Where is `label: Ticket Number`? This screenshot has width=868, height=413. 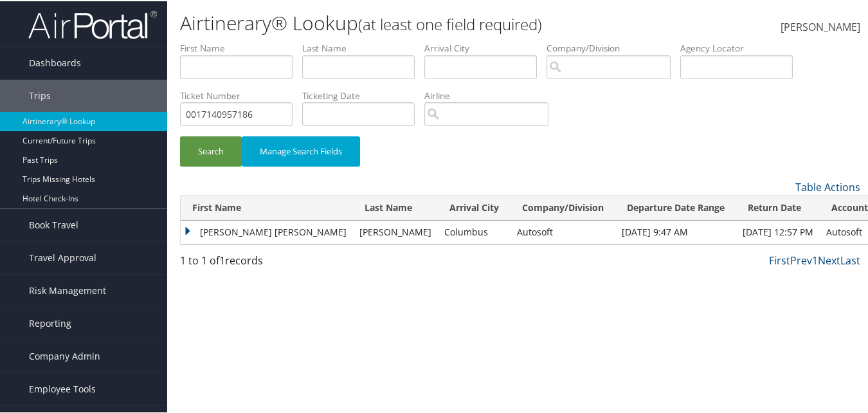 label: Ticket Number is located at coordinates (241, 94).